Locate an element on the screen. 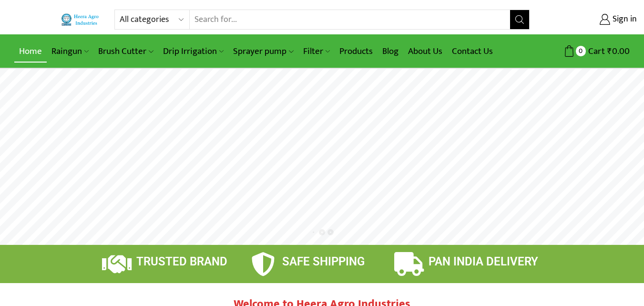 This screenshot has height=306, width=644. span: TRUSTED BRAND is located at coordinates (182, 262).